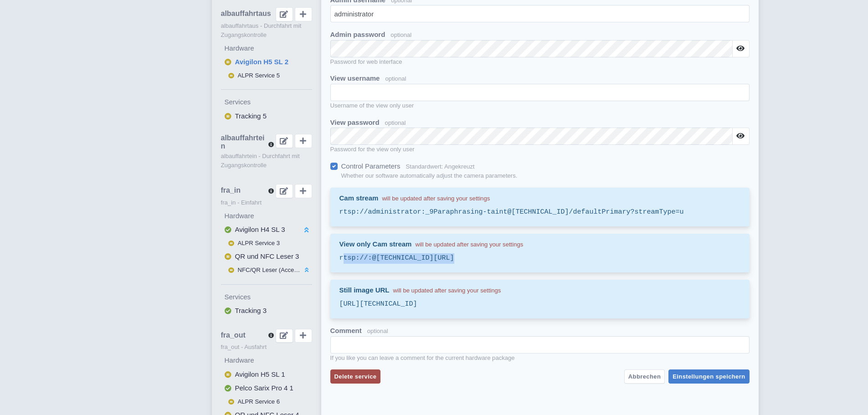 The width and height of the screenshot is (868, 415). I want to click on span: Einstellungen speichern, so click(709, 377).